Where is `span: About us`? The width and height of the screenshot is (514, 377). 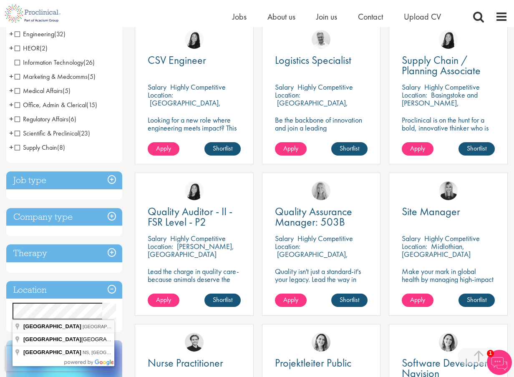
span: About us is located at coordinates (281, 17).